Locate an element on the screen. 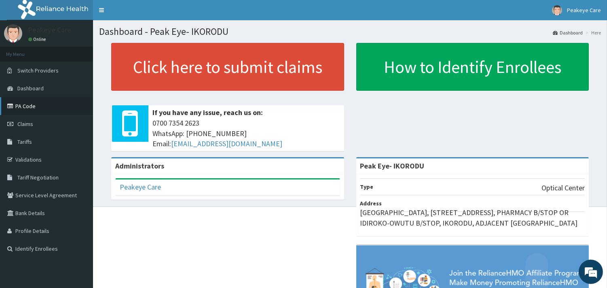 The width and height of the screenshot is (607, 288). span: Tariff Negotiation is located at coordinates (38, 177).